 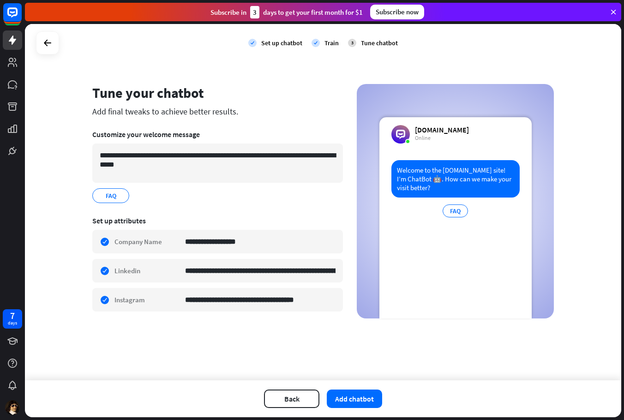 I want to click on div: Subscribe now, so click(x=397, y=12).